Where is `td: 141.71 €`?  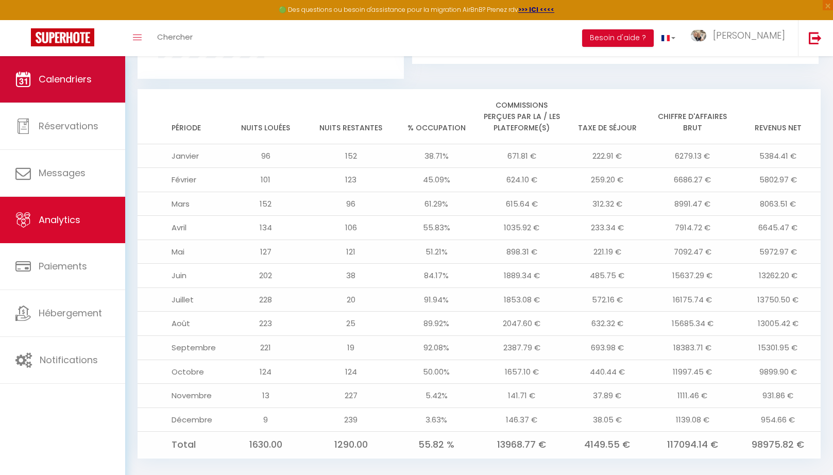
td: 141.71 € is located at coordinates (522, 396).